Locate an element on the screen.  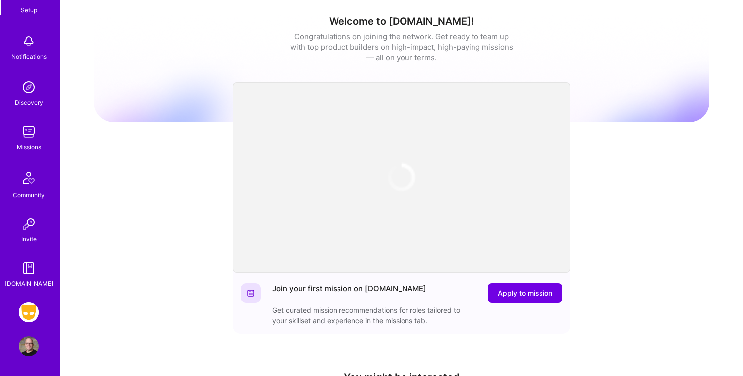
img: Community is located at coordinates (29, 178).